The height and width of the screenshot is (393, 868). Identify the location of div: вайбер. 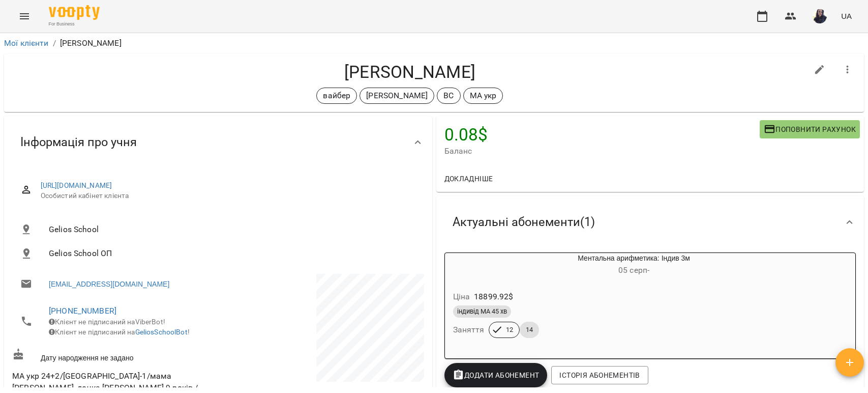
(337, 96).